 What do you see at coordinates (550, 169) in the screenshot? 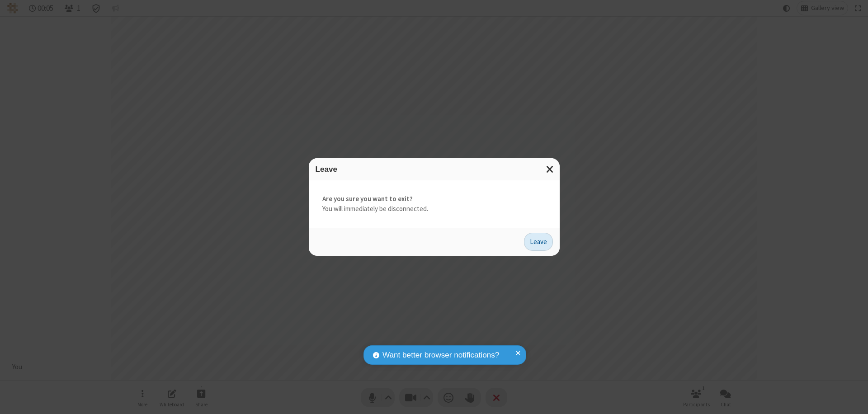
I see `button: Close modal` at bounding box center [550, 169].